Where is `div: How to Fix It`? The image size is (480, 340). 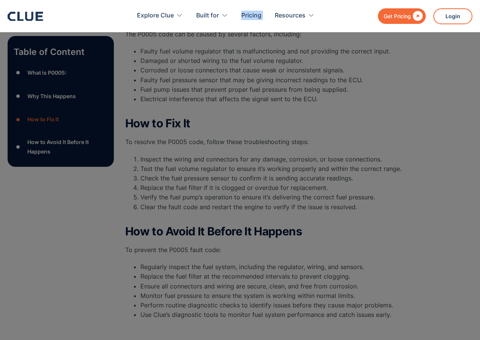
div: How to Fix It is located at coordinates (43, 120).